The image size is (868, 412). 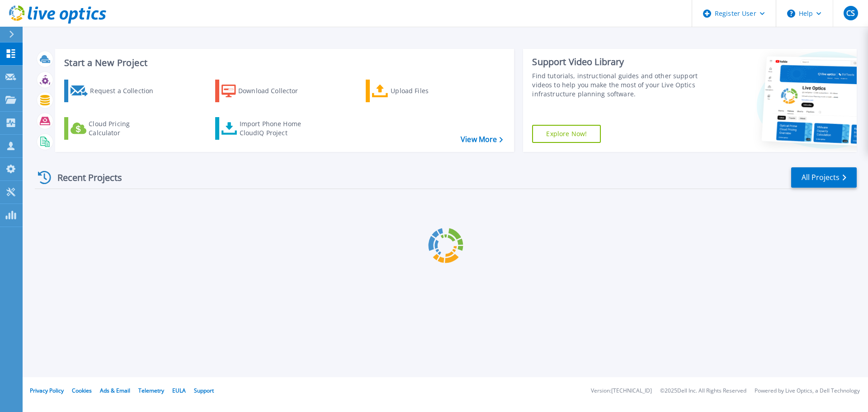 What do you see at coordinates (617, 62) in the screenshot?
I see `div: Support Video Library` at bounding box center [617, 62].